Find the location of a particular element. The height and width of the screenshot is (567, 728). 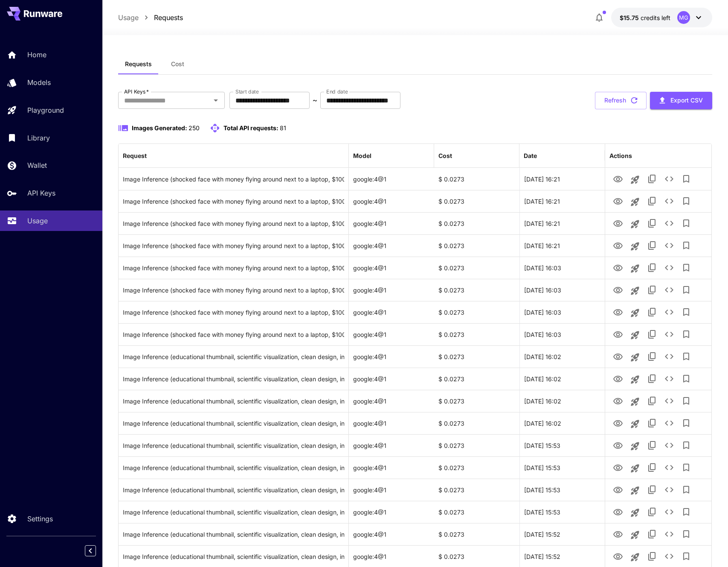

div: Model is located at coordinates (362, 155).